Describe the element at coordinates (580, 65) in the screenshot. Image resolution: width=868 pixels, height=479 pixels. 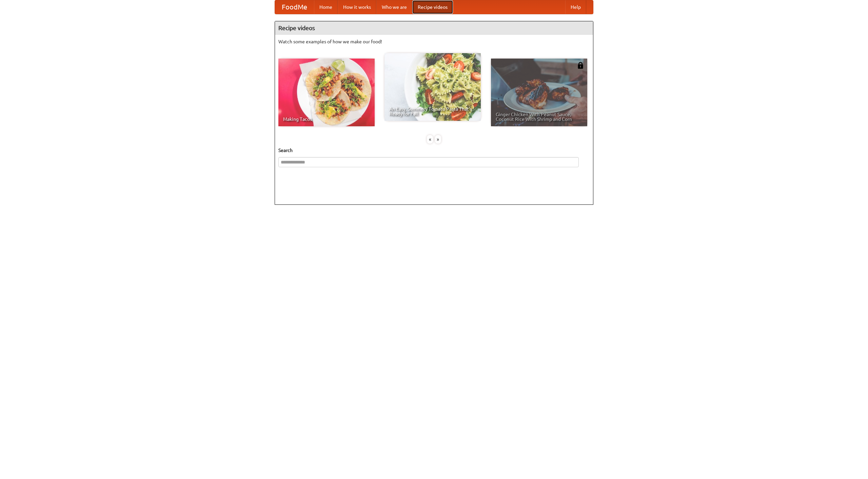
I see `img: 483408.png` at that location.